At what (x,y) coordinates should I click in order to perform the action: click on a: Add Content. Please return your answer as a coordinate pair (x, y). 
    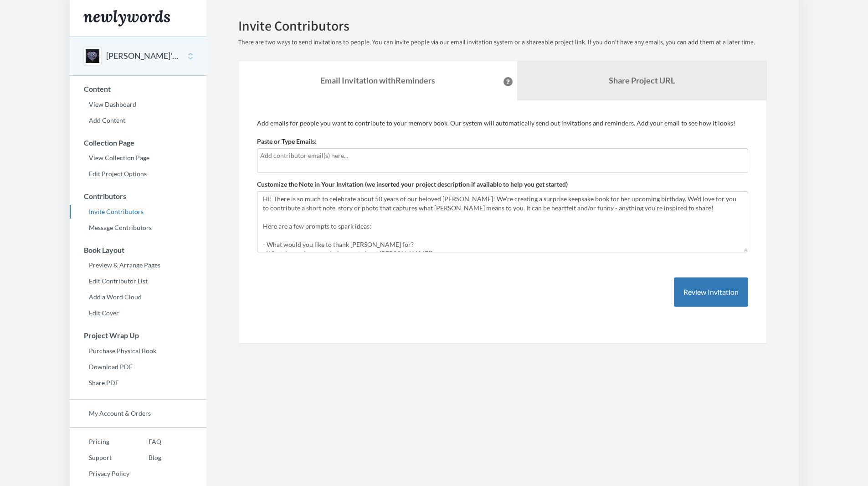
    Looking at the image, I should click on (138, 121).